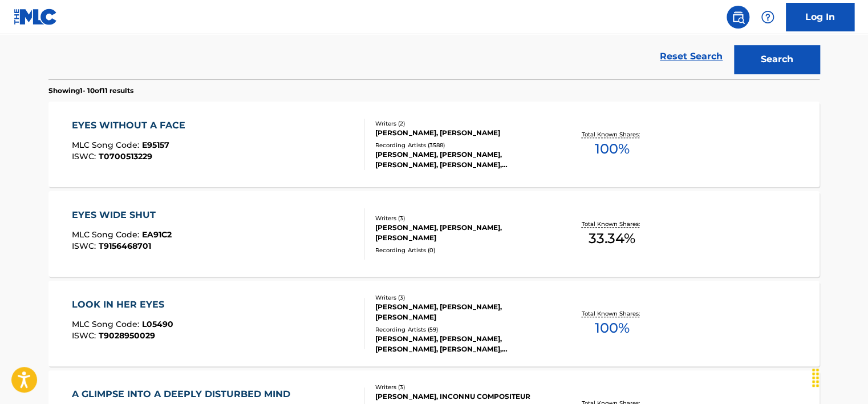 The width and height of the screenshot is (868, 404). What do you see at coordinates (157, 324) in the screenshot?
I see `span: L05490` at bounding box center [157, 324].